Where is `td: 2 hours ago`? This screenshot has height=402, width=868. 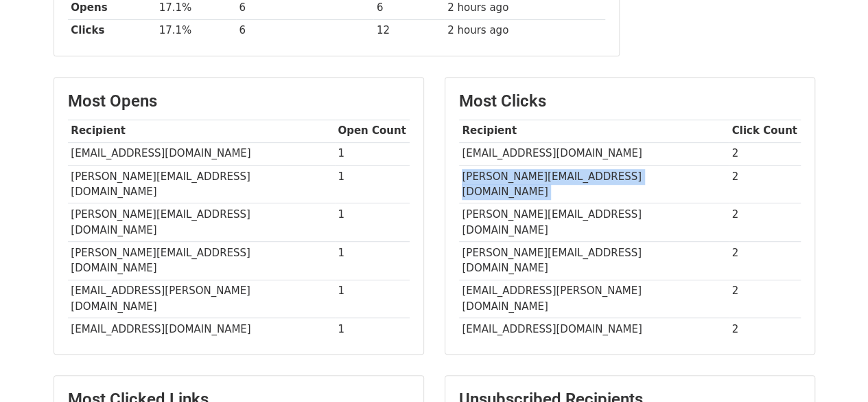
td: 2 hours ago is located at coordinates (524, 30).